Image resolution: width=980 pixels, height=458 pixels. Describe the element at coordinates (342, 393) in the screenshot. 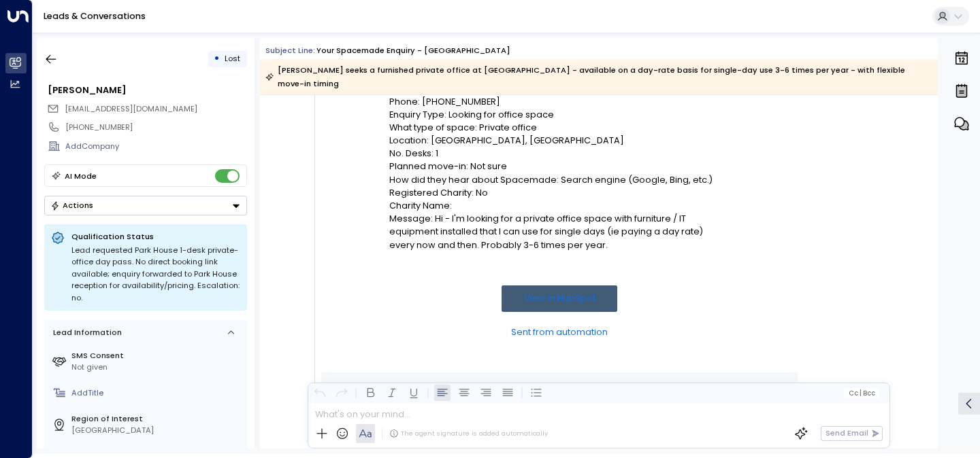

I see `button: Redo` at that location.